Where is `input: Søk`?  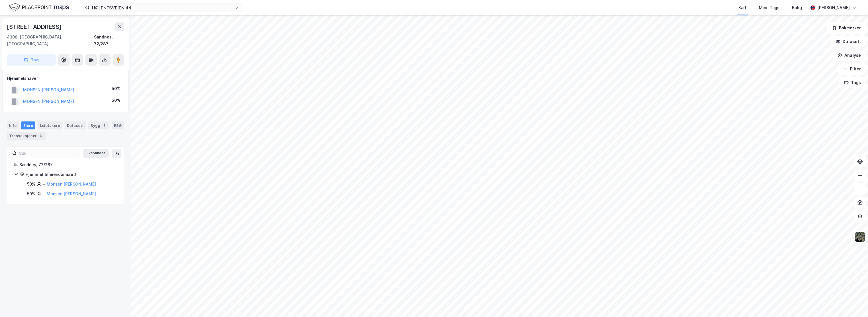 input: Søk is located at coordinates (48, 153).